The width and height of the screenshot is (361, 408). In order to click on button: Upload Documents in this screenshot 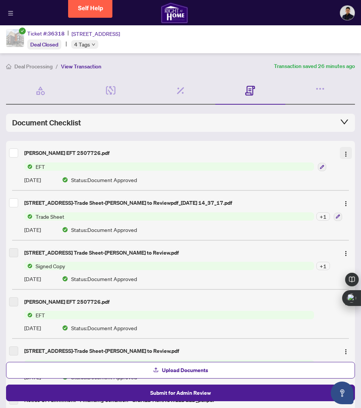, I will do `click(180, 371)`.